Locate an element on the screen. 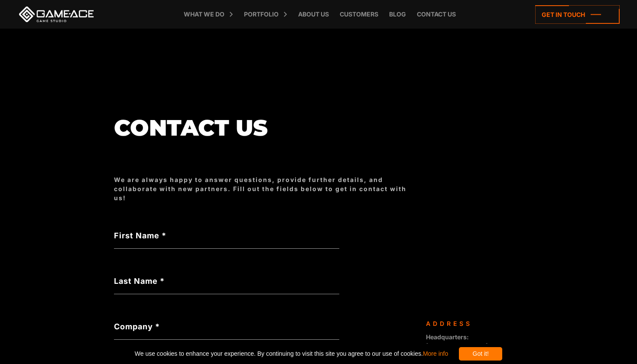 This screenshot has height=364, width=637. div: Got it! is located at coordinates (480, 354).